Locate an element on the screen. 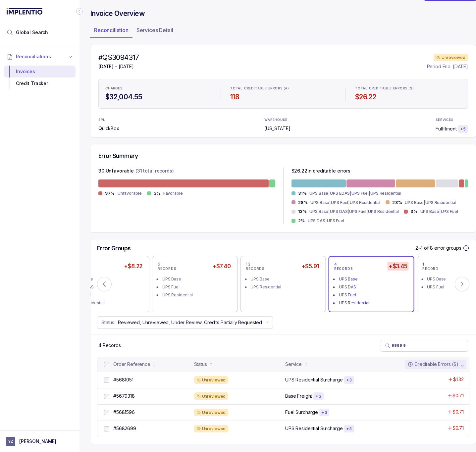 The height and width of the screenshot is (452, 476). ul: Statistic Highlights is located at coordinates (283, 94).